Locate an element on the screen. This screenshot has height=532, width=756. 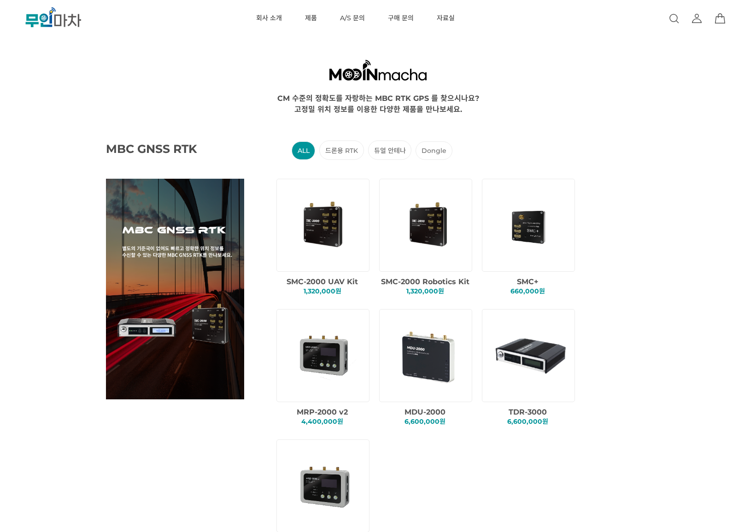
li: 듀얼 안테나 is located at coordinates (390, 151).